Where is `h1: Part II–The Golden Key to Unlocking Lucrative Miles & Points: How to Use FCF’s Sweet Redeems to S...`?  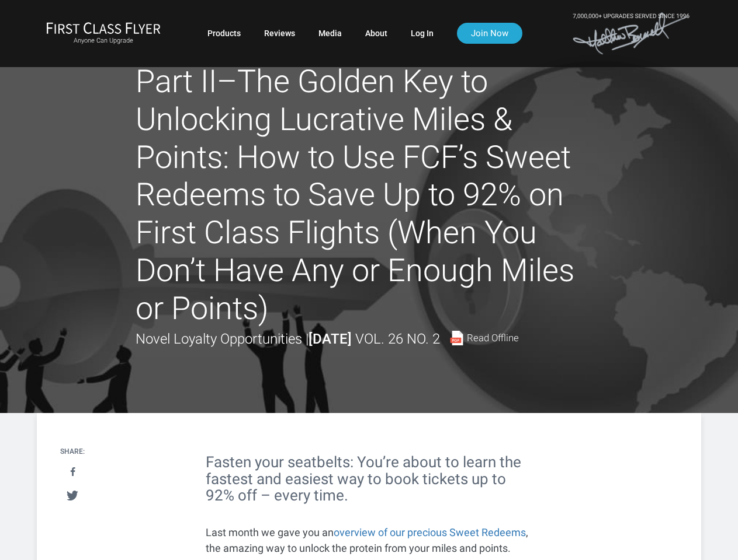 h1: Part II–The Golden Key to Unlocking Lucrative Miles & Points: How to Use FCF’s Sweet Redeems to S... is located at coordinates (369, 196).